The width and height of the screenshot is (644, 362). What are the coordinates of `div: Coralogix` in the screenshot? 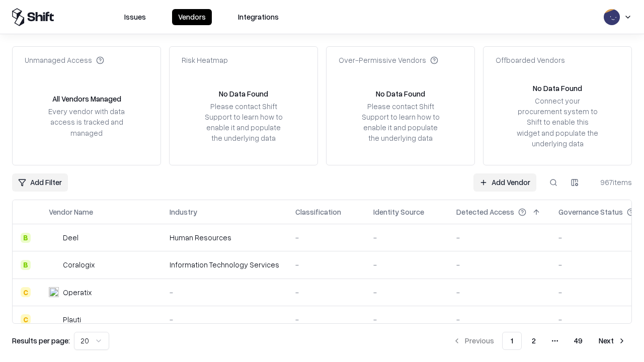 It's located at (78, 264).